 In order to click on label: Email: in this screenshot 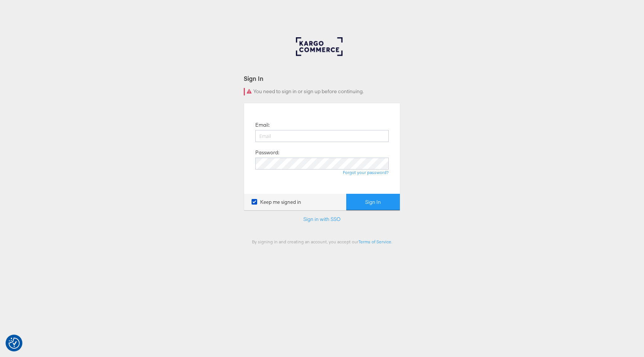, I will do `click(262, 125)`.